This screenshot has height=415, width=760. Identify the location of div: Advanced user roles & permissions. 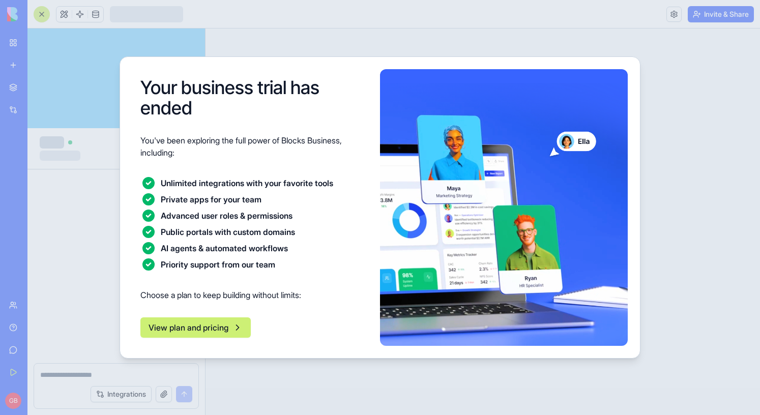
(226, 215).